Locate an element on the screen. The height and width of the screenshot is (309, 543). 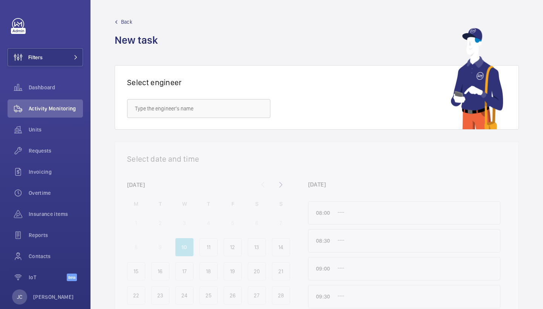
img: mechanic using app is located at coordinates (477, 78).